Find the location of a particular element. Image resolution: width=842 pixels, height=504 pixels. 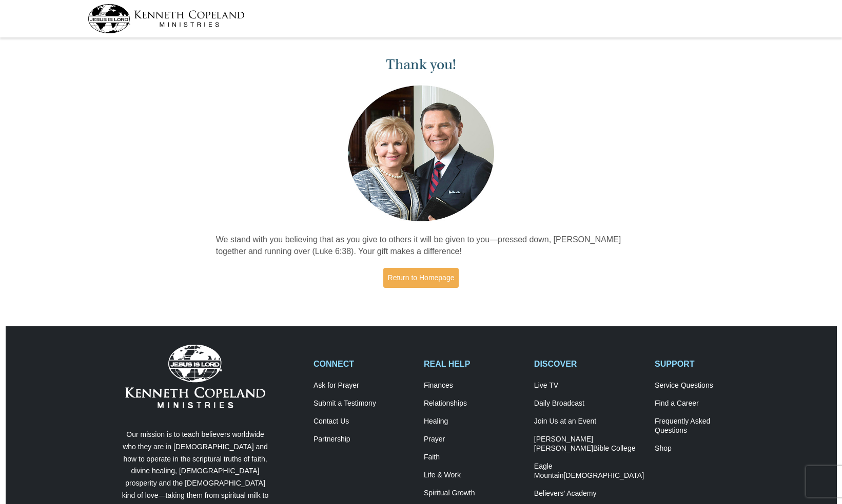

a: Prayer is located at coordinates (473, 440).